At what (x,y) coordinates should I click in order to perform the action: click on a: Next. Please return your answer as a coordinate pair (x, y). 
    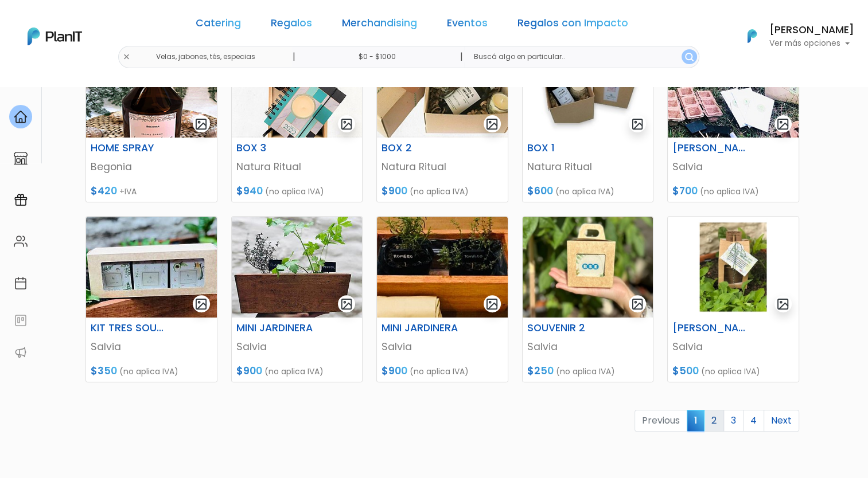
    Looking at the image, I should click on (781, 420).